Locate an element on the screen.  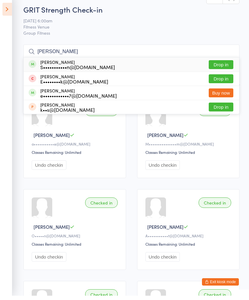
span: Group Fitness is located at coordinates (131, 37).